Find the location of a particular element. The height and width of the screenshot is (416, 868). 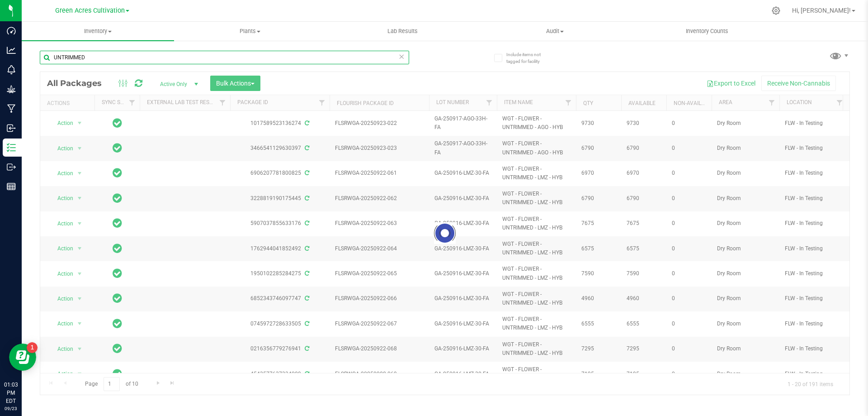

input: Search Package ID, Item Name, SKU, Lot or Part Number... is located at coordinates (225, 58).